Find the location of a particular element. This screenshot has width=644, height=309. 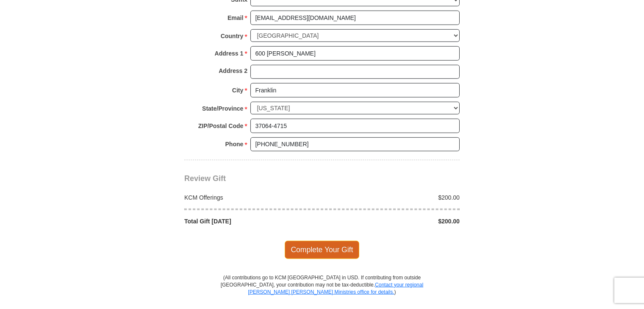

strong: Address 2 is located at coordinates (233, 71).